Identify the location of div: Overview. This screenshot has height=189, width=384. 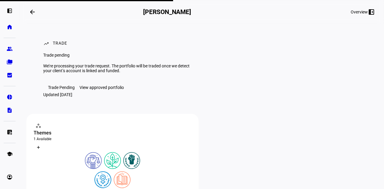
(359, 12).